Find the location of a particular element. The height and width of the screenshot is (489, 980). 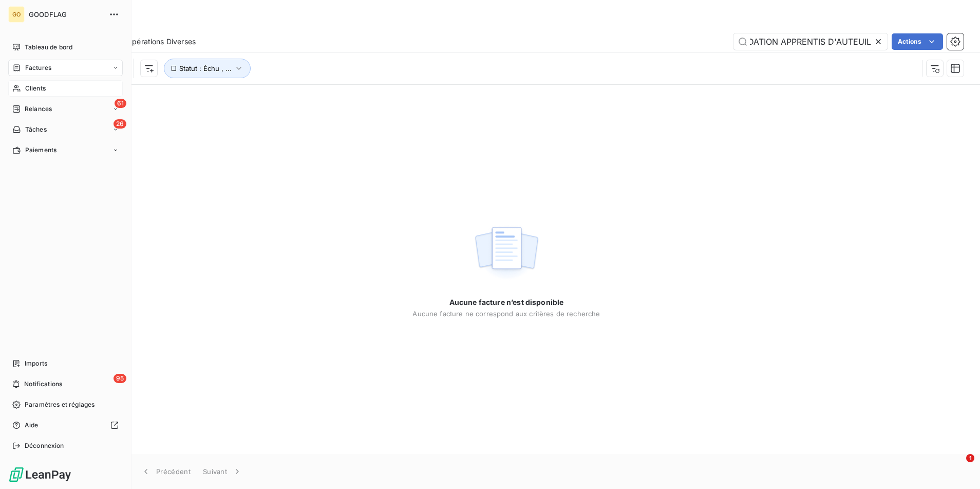

button: Suivant is located at coordinates (222, 471).